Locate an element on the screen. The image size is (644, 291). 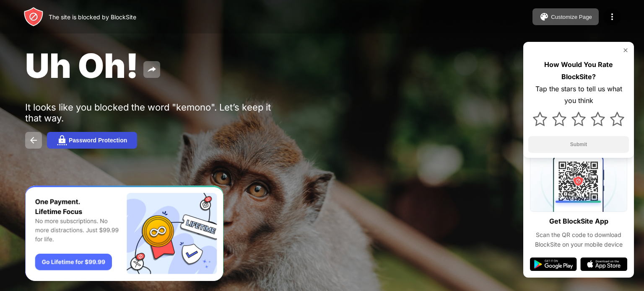
div: Get BlockSite App is located at coordinates (578, 221).